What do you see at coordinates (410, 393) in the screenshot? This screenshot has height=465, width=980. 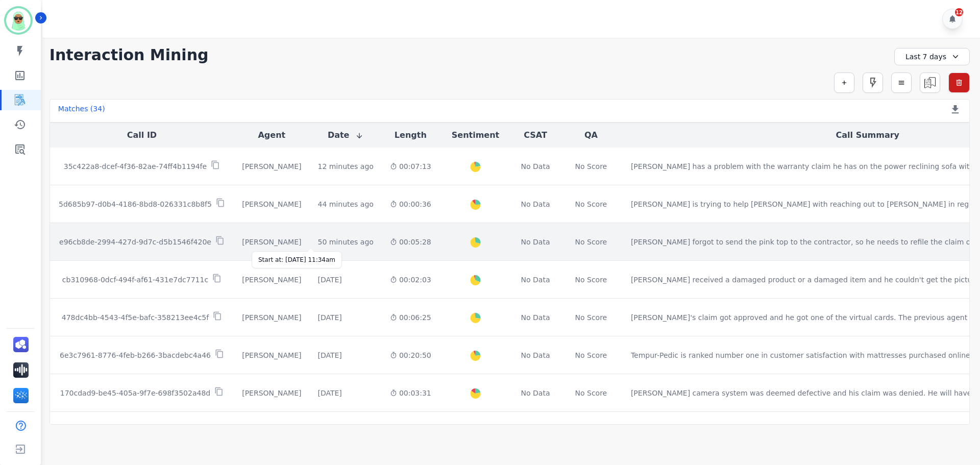 I see `div: 00:03:31` at bounding box center [410, 393].